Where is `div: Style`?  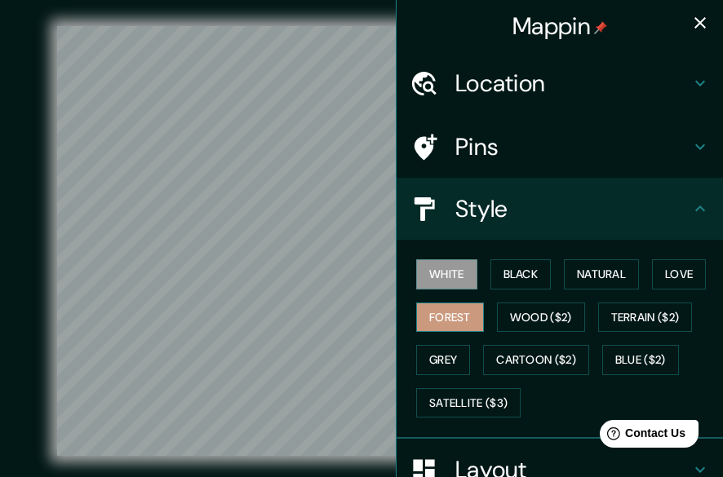
div: Style is located at coordinates (560, 209).